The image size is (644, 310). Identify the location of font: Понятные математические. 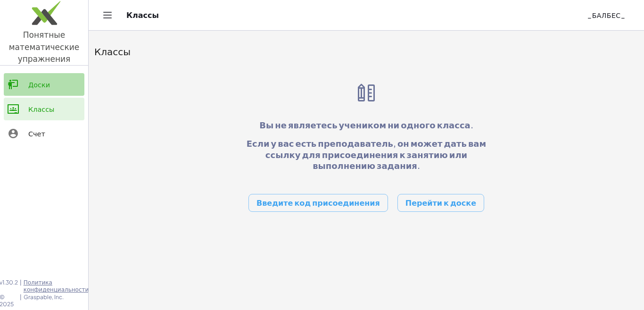
(44, 41).